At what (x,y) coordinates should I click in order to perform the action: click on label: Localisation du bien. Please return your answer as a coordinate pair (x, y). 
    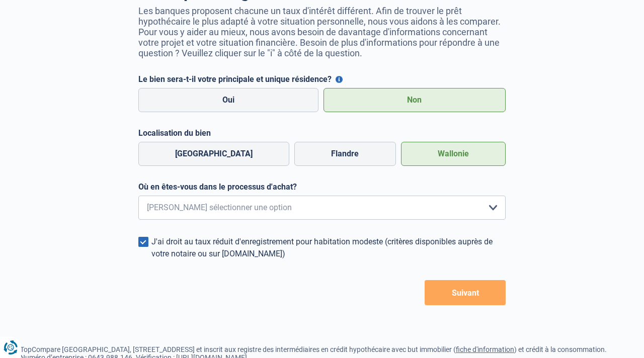
    Looking at the image, I should click on (322, 133).